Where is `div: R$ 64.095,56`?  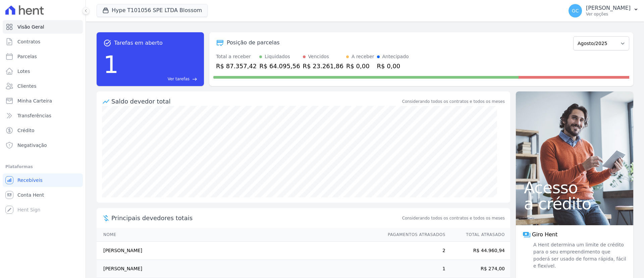 div: R$ 64.095,56 is located at coordinates (280, 66).